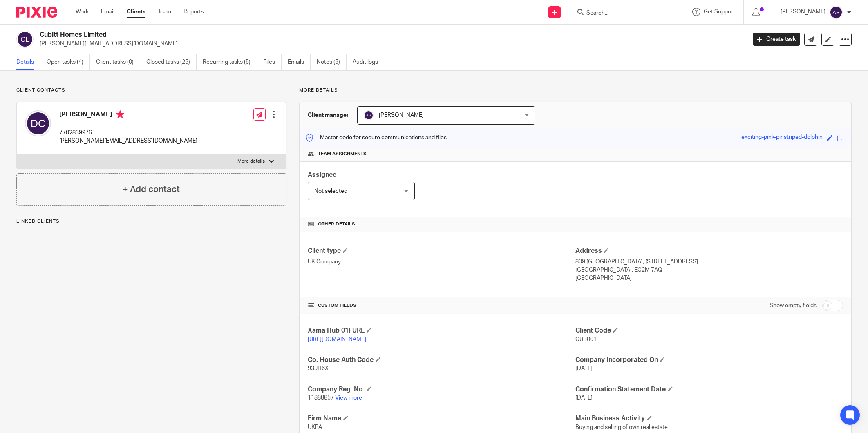 Image resolution: width=868 pixels, height=433 pixels. I want to click on span: Team assignments, so click(342, 154).